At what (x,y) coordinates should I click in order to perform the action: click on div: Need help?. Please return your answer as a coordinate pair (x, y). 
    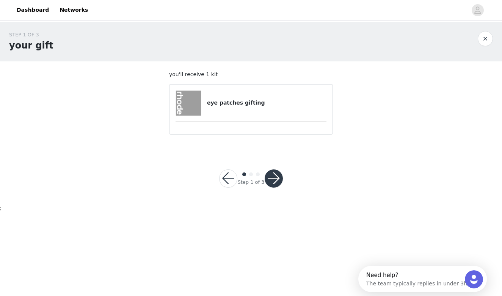
    Looking at the image, I should click on (58, 9).